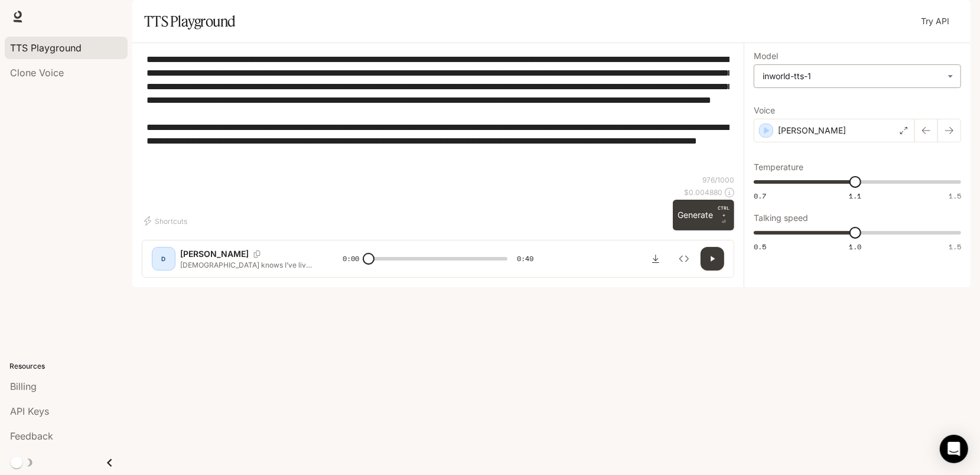  Describe the element at coordinates (189, 21) in the screenshot. I see `h1: TTS Playground` at that location.